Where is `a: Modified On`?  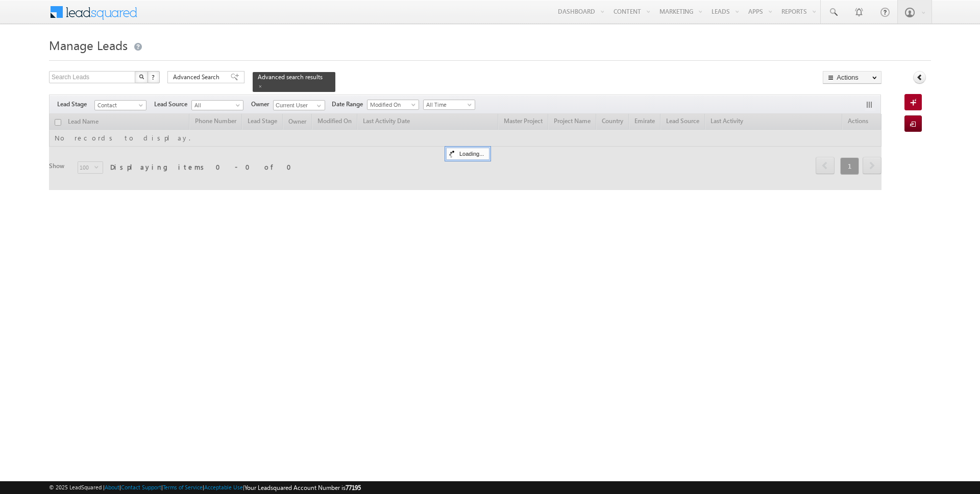 a: Modified On is located at coordinates (393, 105).